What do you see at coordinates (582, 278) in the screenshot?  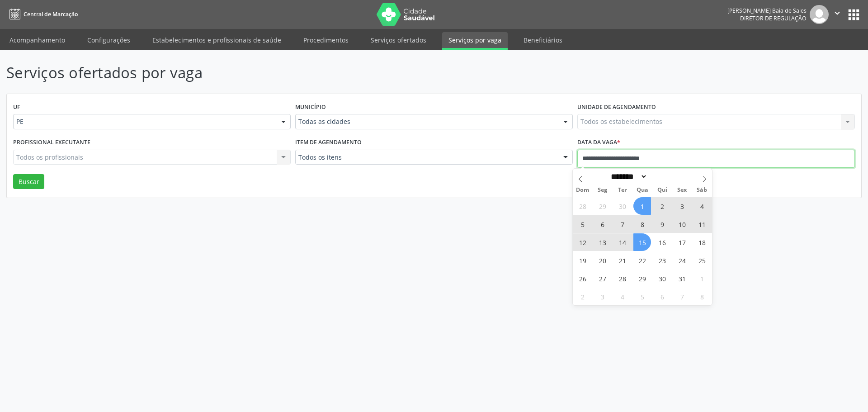 I see `span: Outubro 26, 2025` at bounding box center [582, 278].